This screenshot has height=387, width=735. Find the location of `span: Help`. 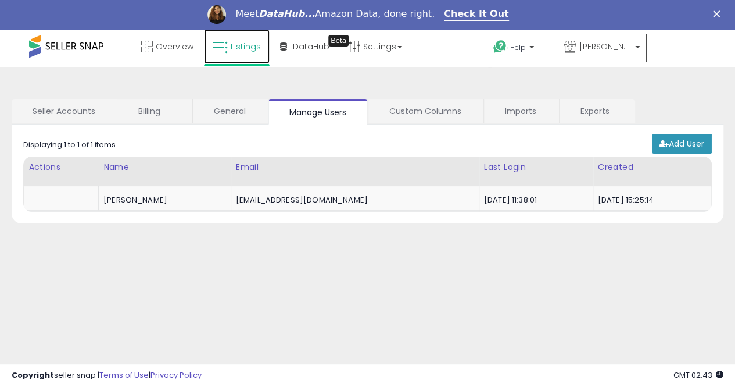

span: Help is located at coordinates (518, 47).